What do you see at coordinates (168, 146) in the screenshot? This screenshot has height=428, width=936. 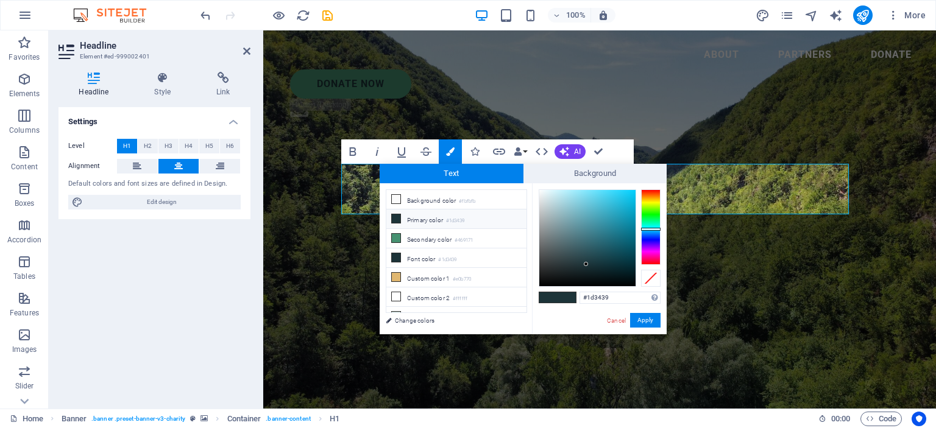 I see `span: H3` at bounding box center [168, 146].